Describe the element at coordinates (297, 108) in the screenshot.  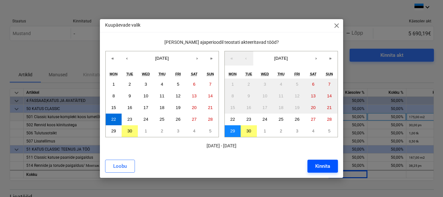
I see `button: September 19, 2025` at that location.